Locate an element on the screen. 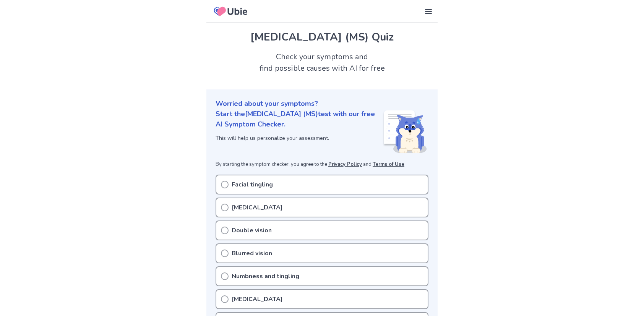 The width and height of the screenshot is (644, 316). p: Double vision is located at coordinates (252, 231).